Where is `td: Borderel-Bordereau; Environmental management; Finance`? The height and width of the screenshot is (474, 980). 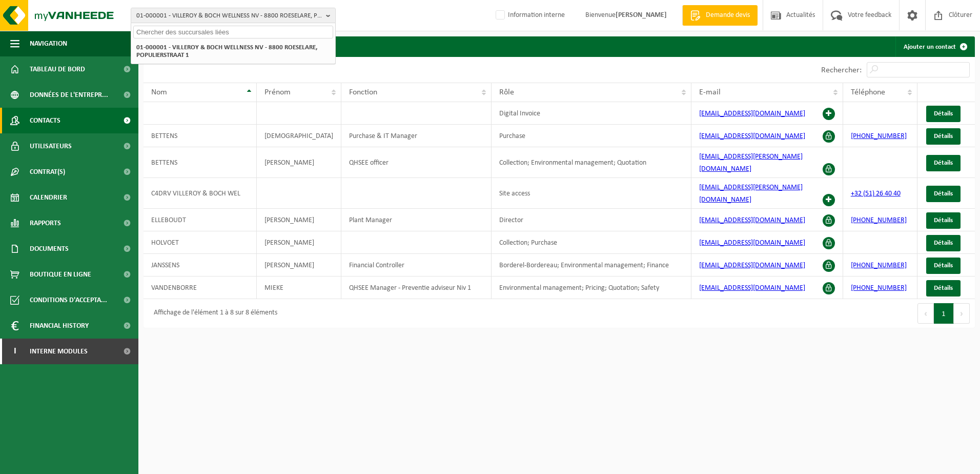 td: Borderel-Bordereau; Environmental management; Finance is located at coordinates (591, 265).